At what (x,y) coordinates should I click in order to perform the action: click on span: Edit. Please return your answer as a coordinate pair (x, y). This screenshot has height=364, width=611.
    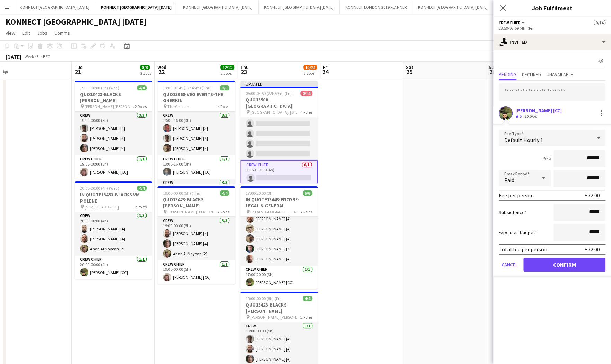
    Looking at the image, I should click on (26, 33).